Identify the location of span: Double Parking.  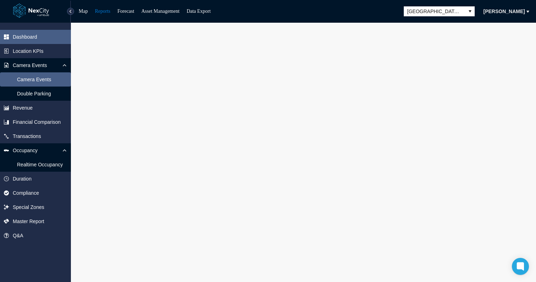
(34, 94).